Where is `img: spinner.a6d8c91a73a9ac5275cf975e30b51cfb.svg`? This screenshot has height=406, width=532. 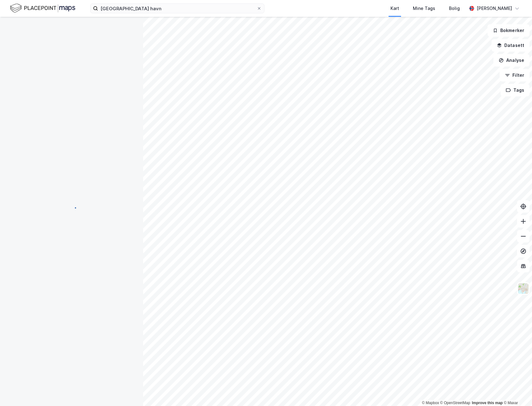 img: spinner.a6d8c91a73a9ac5275cf975e30b51cfb.svg is located at coordinates (71, 207).